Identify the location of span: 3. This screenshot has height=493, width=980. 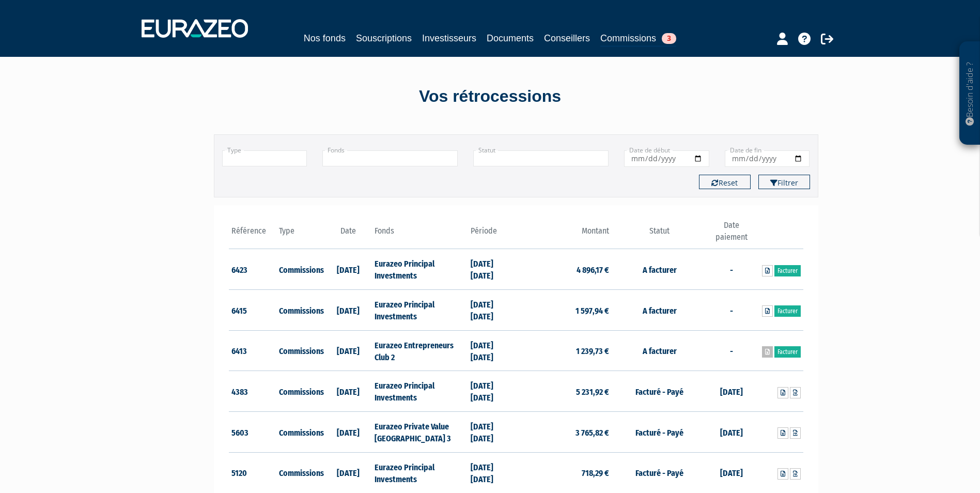
(669, 38).